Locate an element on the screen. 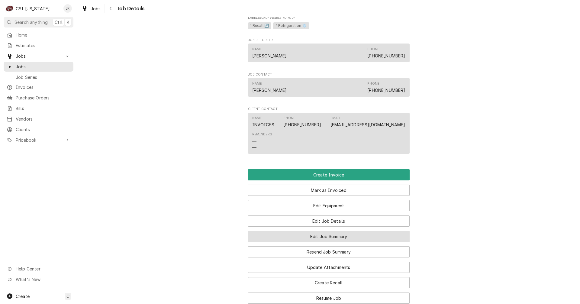 The height and width of the screenshot is (304, 580). button: Resume Job is located at coordinates (329, 298).